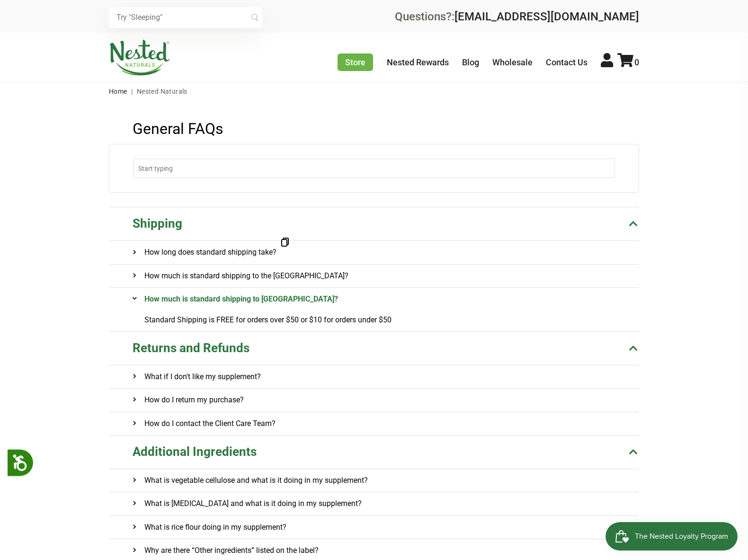  Describe the element at coordinates (374, 348) in the screenshot. I see `a: Returns and Refunds` at that location.